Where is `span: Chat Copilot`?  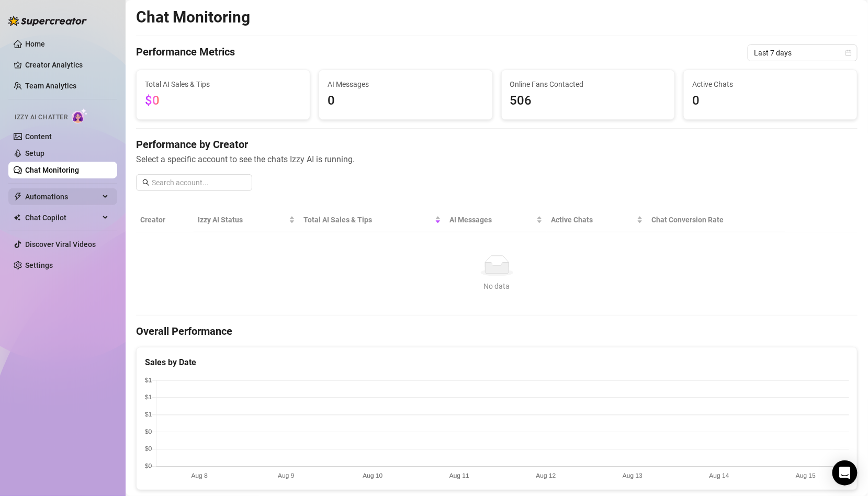
span: Chat Copilot is located at coordinates (62, 218).